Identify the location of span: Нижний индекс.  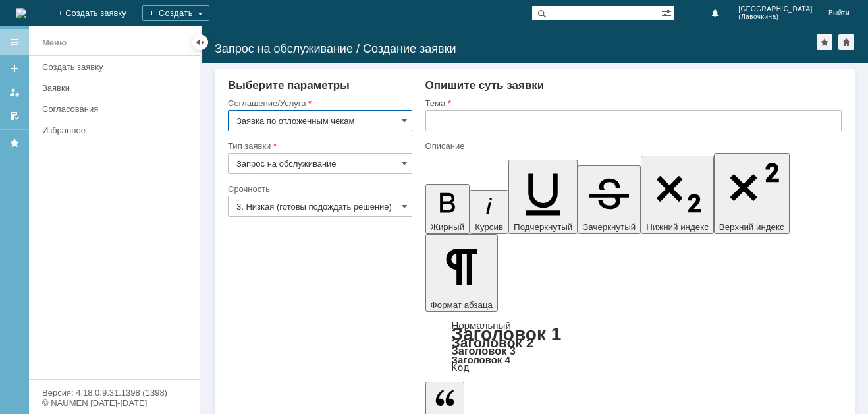
(677, 226).